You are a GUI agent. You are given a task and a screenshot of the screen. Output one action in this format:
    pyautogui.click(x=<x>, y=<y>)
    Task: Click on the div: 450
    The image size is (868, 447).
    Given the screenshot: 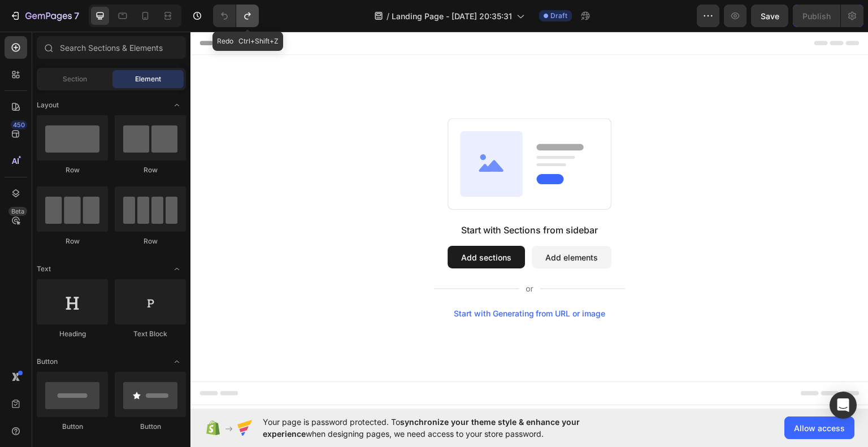 What is the action you would take?
    pyautogui.click(x=19, y=125)
    